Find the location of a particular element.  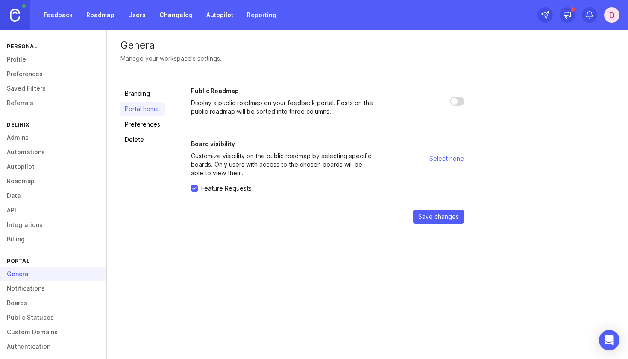

a: Changelog is located at coordinates (176, 15).